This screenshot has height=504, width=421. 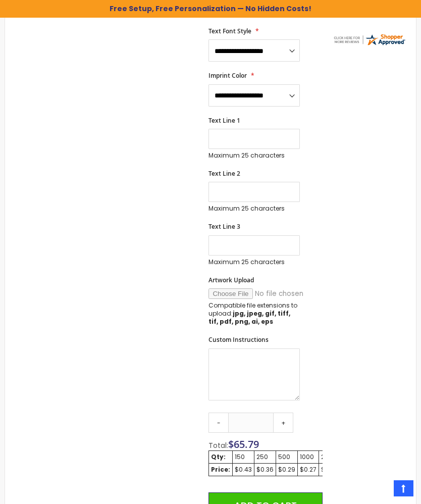 What do you see at coordinates (254, 313) in the screenshot?
I see `p: Compatible file extensions to upload:` at bounding box center [254, 313].